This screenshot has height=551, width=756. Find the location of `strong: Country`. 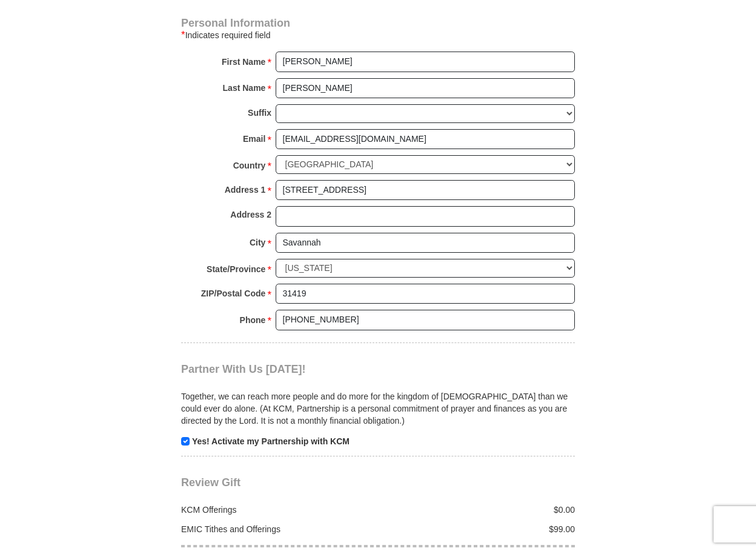

strong: Country is located at coordinates (249, 166).